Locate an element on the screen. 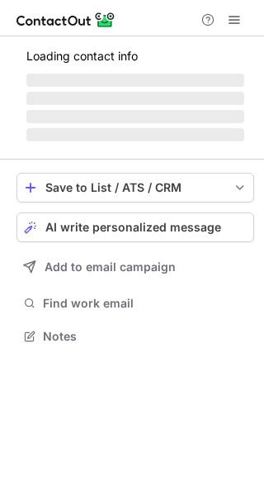 This screenshot has height=496, width=264. span: Notes is located at coordinates (145, 336).